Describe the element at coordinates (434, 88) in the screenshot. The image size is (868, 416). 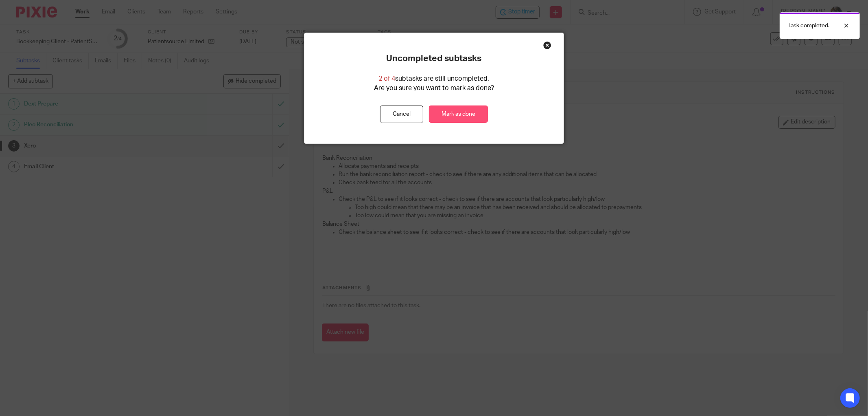
I see `p: Are you sure you want to mark as done?` at that location.